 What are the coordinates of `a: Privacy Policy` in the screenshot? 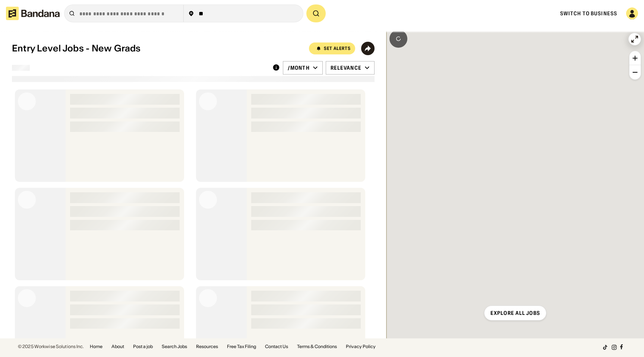 It's located at (361, 346).